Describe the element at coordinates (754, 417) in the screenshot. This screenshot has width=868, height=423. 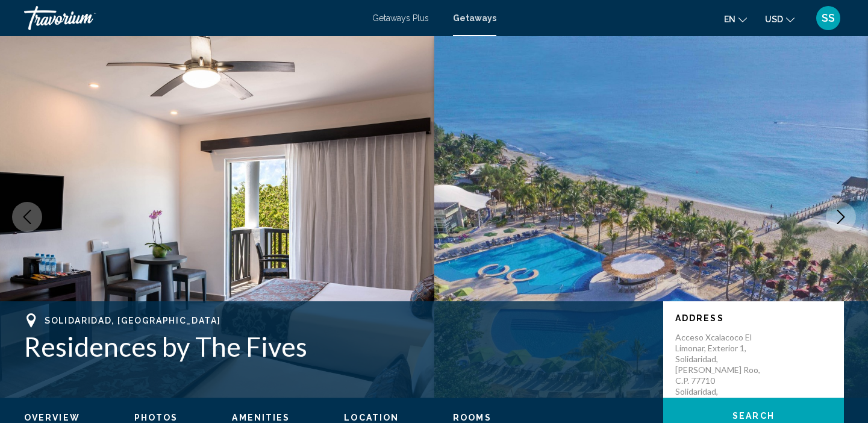
I see `span: Search` at that location.